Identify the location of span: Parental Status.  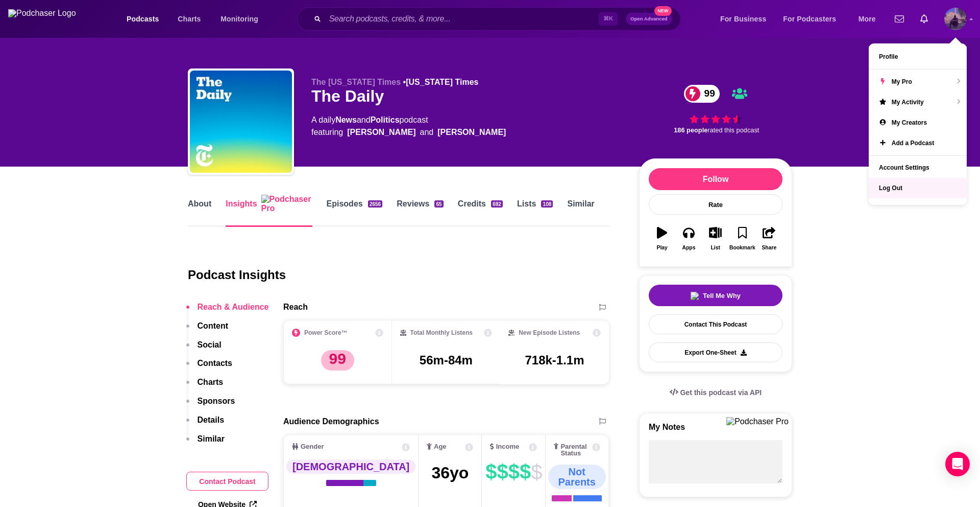
(575, 449).